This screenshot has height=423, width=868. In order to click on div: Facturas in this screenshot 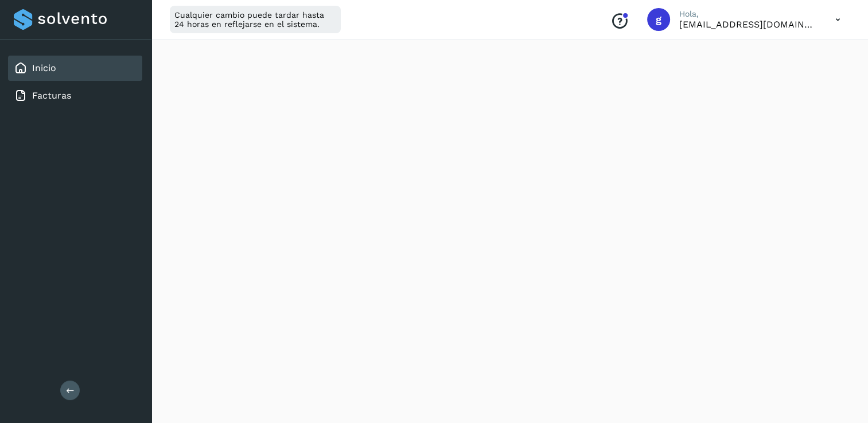, I will do `click(75, 96)`.